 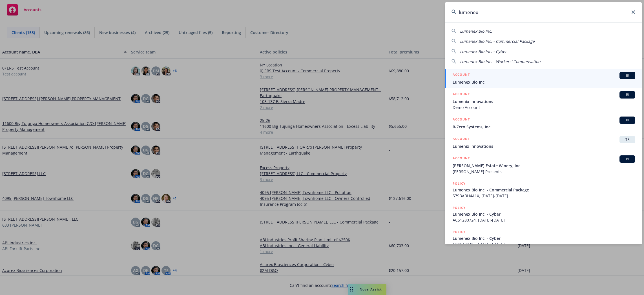 I want to click on span: Lumenex Bio Inc. - Workers' Compensation, so click(x=500, y=61).